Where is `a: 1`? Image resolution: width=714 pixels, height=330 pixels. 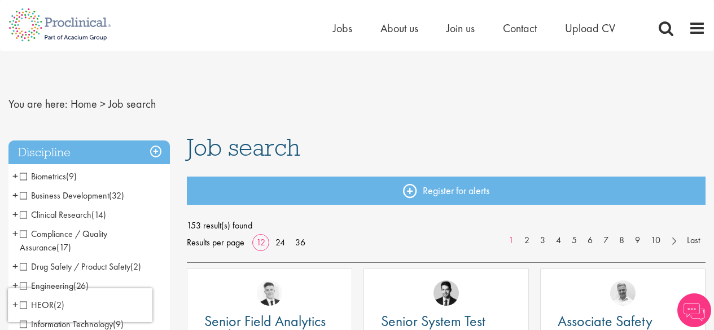 a: 1 is located at coordinates (511, 241).